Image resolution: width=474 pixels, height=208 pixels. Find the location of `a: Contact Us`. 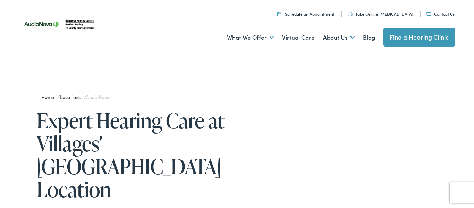

a: Contact Us is located at coordinates (440, 14).